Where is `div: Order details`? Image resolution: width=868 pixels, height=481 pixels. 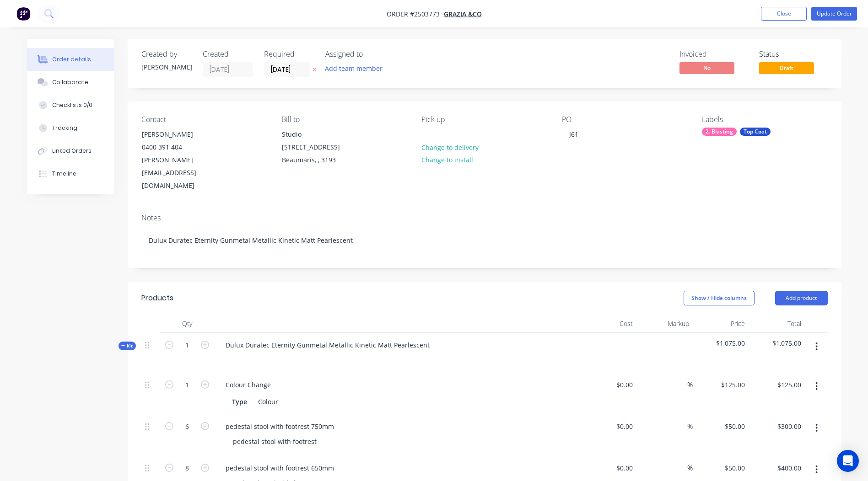 div: Order details is located at coordinates (71, 59).